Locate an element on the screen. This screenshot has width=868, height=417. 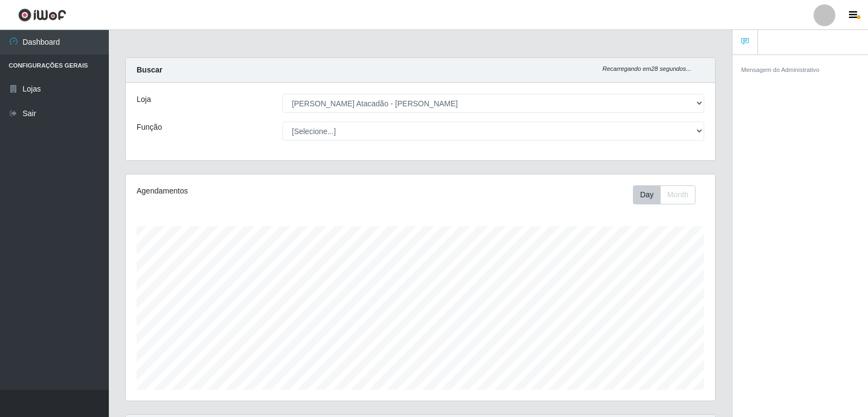
small: Mensagem do Administrativo is located at coordinates (780, 70).